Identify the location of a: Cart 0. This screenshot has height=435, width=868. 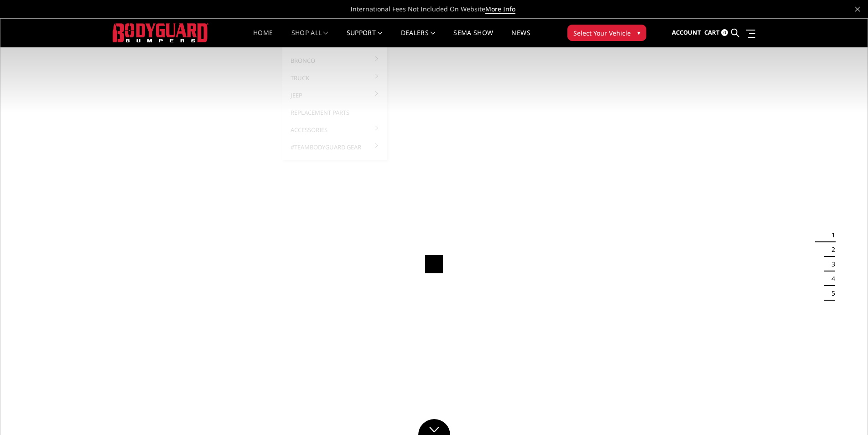
(716, 33).